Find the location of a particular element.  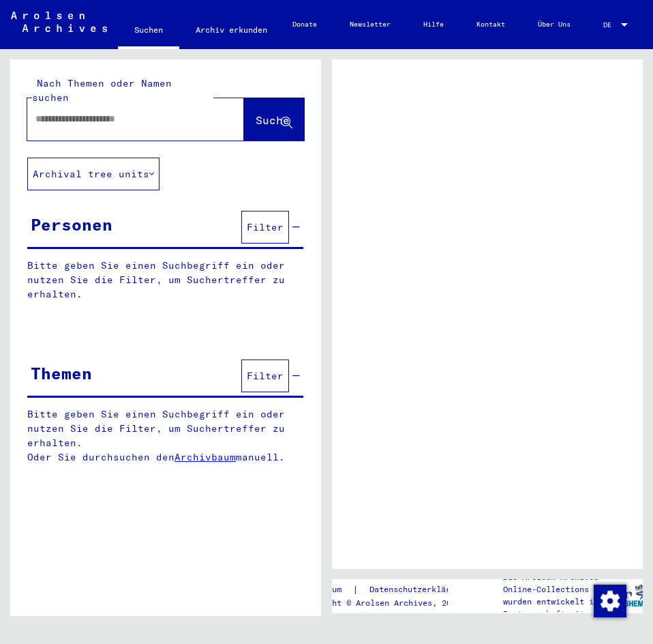

div: Personen is located at coordinates (71, 225).